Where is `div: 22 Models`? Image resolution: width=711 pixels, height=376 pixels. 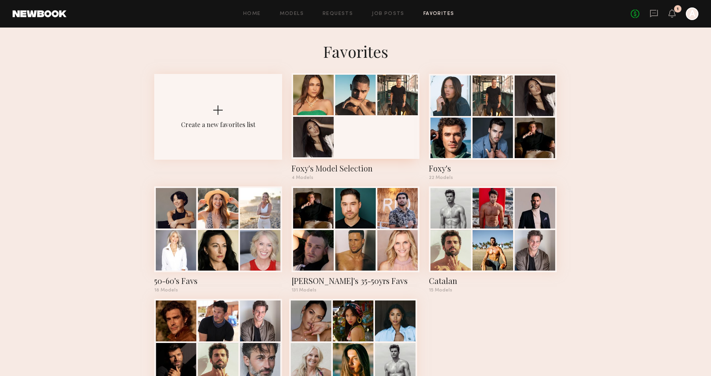
div: 22 Models is located at coordinates (493, 178).